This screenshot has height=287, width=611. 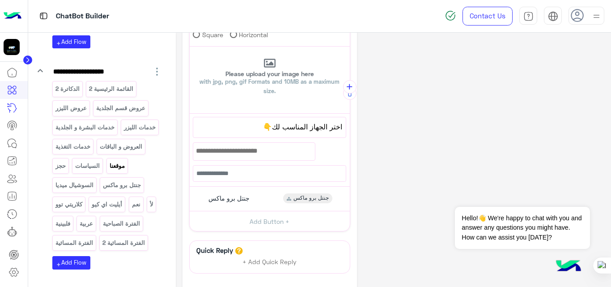 What do you see at coordinates (451, 16) in the screenshot?
I see `img: spinner` at bounding box center [451, 16].